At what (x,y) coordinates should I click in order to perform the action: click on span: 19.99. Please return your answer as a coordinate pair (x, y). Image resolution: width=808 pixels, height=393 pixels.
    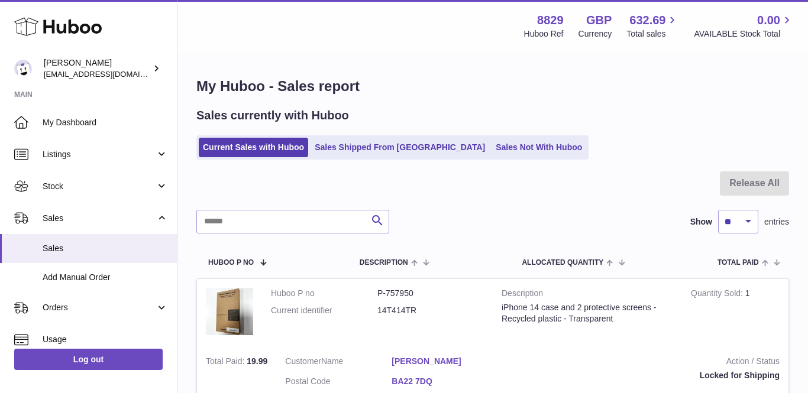
    Looking at the image, I should click on (257, 361).